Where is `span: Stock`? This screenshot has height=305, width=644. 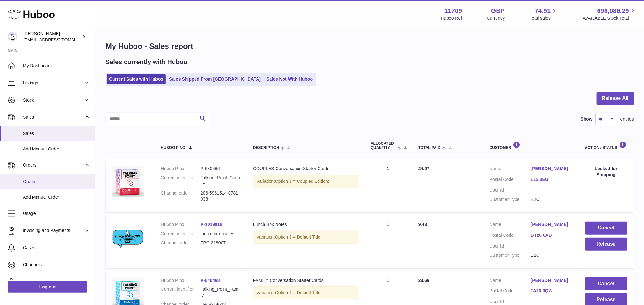
span: Stock is located at coordinates (53, 100).